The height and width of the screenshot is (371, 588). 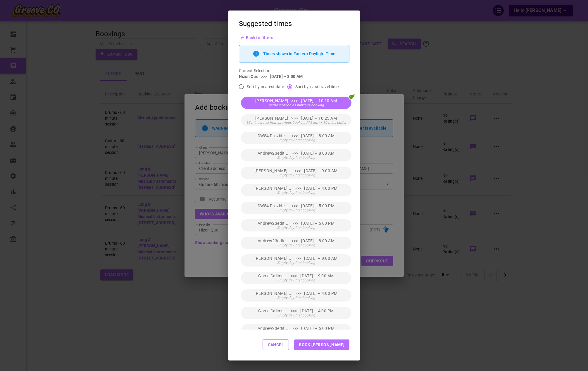 I want to click on p: Current Selection:, so click(x=294, y=71).